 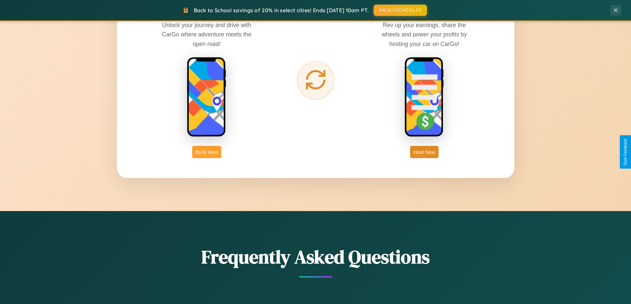 I want to click on h2: Frequently Asked Questions, so click(x=316, y=257).